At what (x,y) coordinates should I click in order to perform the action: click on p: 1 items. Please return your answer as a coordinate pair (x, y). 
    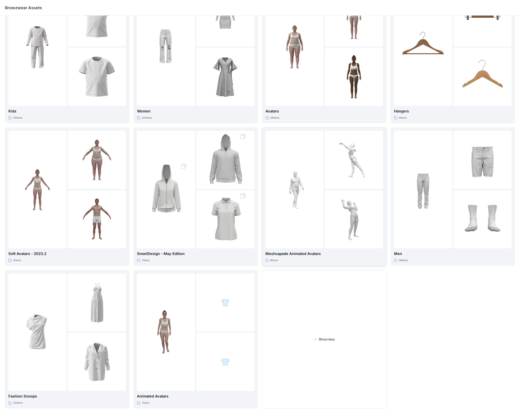
    Looking at the image, I should click on (146, 402).